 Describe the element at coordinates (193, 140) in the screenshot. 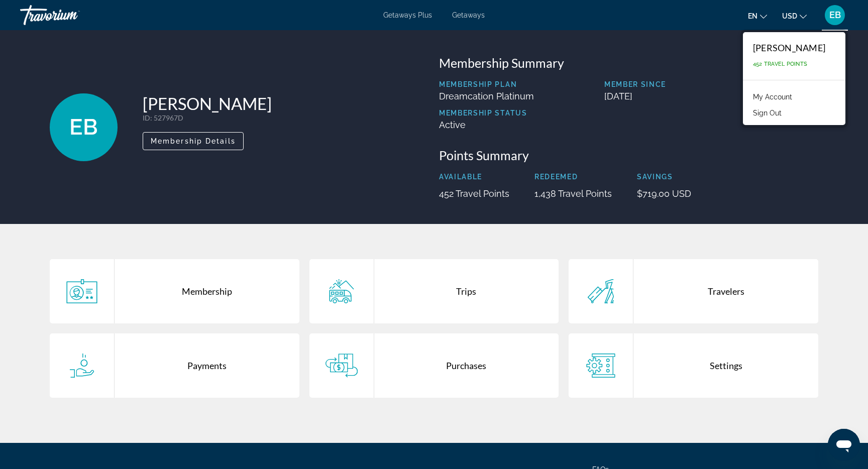

I see `a: Membership Details` at that location.